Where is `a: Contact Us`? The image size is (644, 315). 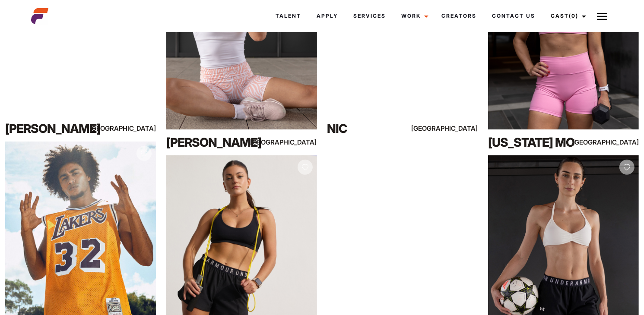
a: Contact Us is located at coordinates (513, 16).